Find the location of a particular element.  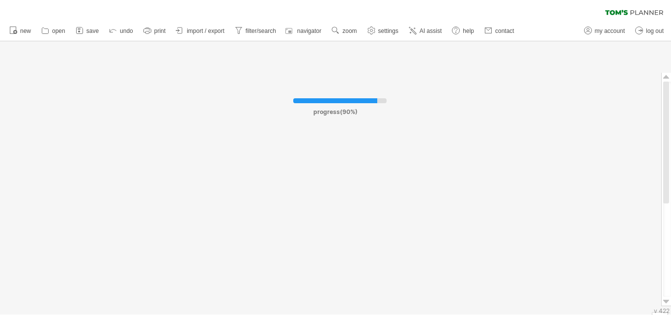

span: navigator is located at coordinates (309, 31).